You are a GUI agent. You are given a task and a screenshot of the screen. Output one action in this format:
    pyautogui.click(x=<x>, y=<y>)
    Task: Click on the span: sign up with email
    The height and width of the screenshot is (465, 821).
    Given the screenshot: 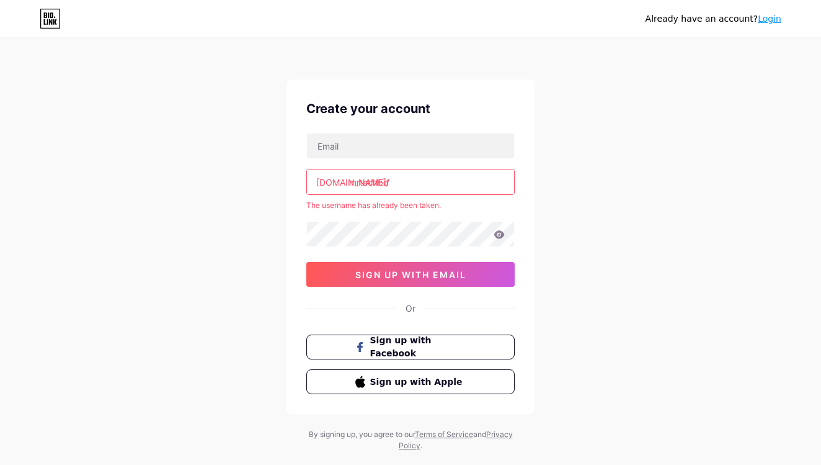 What is the action you would take?
    pyautogui.click(x=411, y=274)
    